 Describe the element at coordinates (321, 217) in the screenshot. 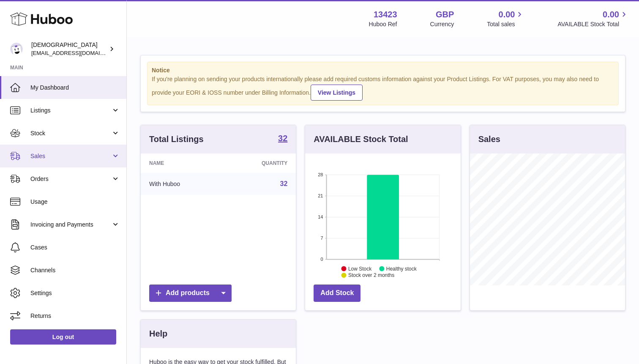

I see `text: 14` at that location.